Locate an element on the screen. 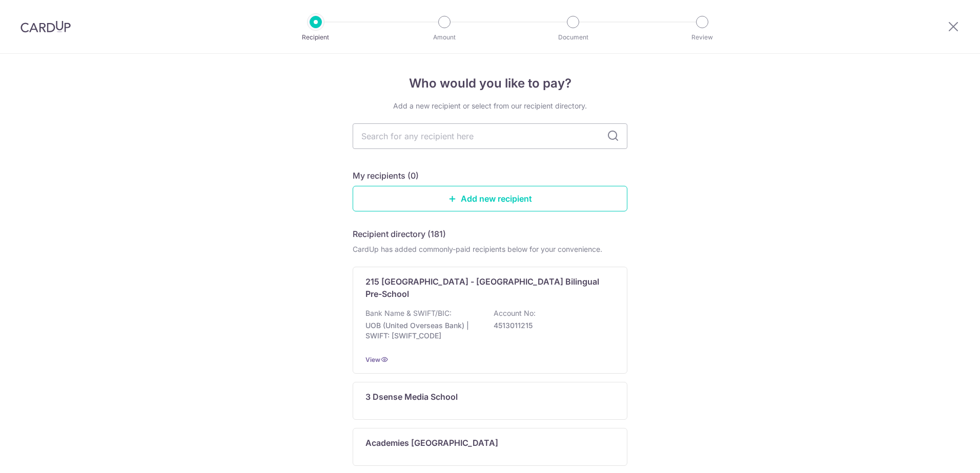  p: Recipient is located at coordinates (316, 38).